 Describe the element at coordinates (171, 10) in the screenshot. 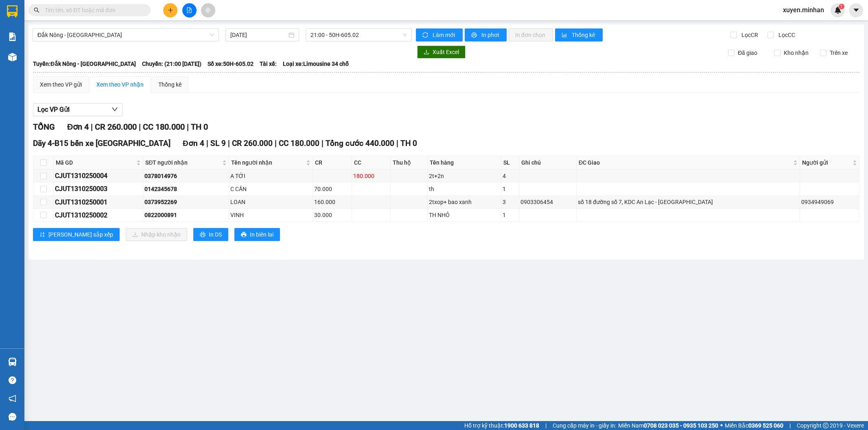

I see `span: plus` at that location.